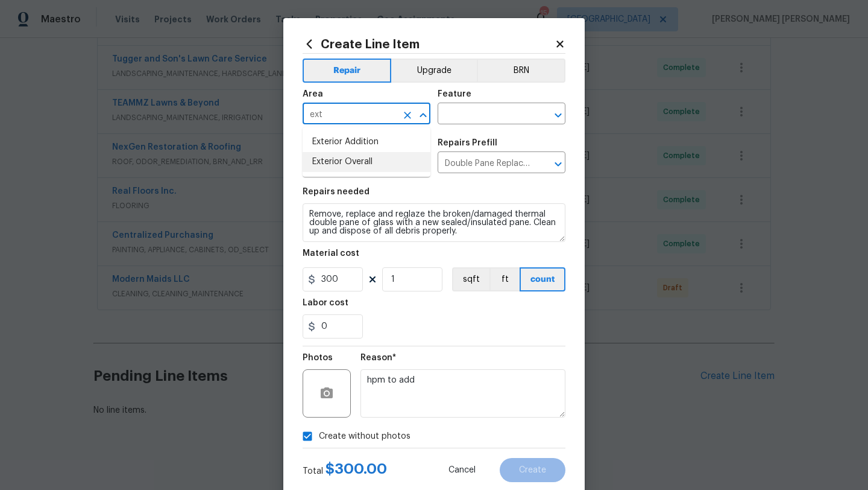 Image resolution: width=868 pixels, height=490 pixels. Describe the element at coordinates (313, 94) in the screenshot. I see `h5: Area` at that location.